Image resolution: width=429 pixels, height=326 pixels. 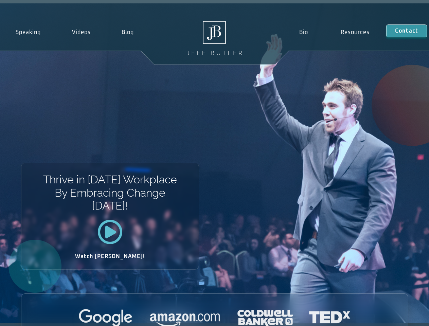 I want to click on span: Contact, so click(x=406, y=31).